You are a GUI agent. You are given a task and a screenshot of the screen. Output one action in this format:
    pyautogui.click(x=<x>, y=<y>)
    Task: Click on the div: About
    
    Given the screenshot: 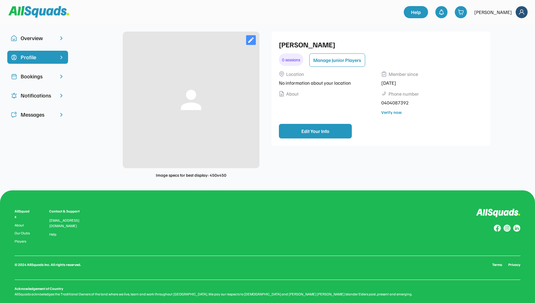 What is the action you would take?
    pyautogui.click(x=292, y=94)
    